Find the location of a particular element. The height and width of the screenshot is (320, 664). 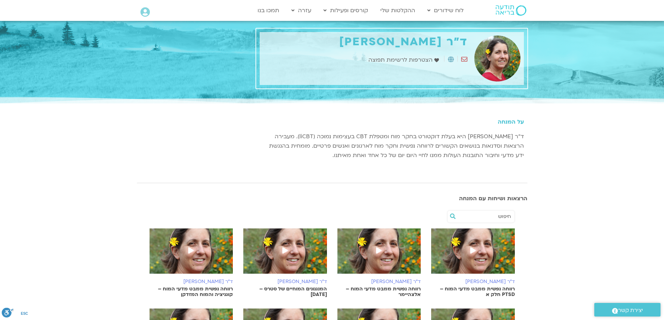

p: רווחה נפשית ממבט מדעי המוח – PTSD חלק א is located at coordinates (473, 292).